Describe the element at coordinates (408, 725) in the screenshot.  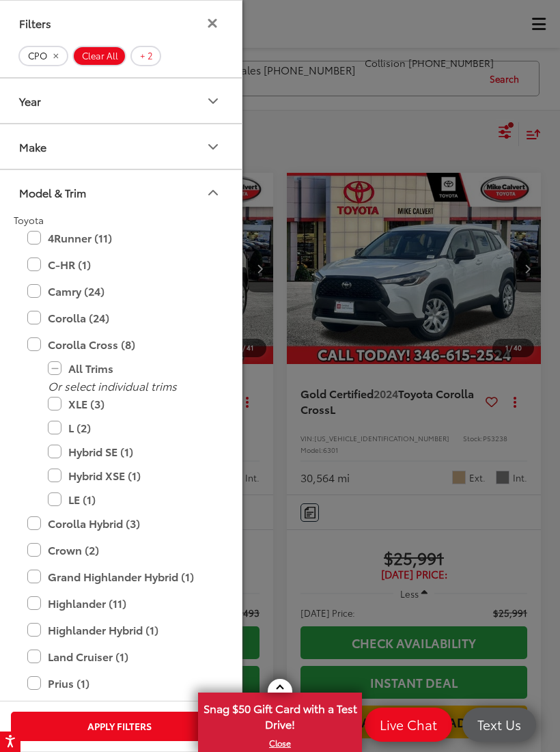
I see `span: Live Chat` at that location.